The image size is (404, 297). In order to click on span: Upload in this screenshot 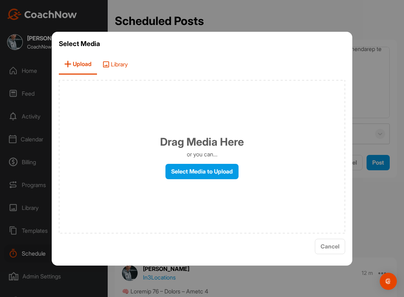, I will do `click(78, 64)`.